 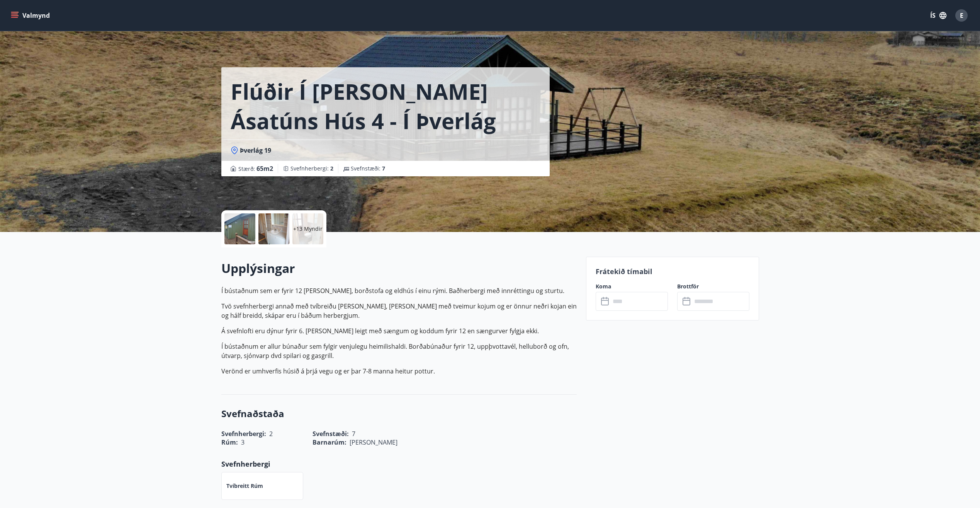 What do you see at coordinates (399, 350) in the screenshot?
I see `p: Í bústaðnum er allur búnaður sem fylgir venjulegu heimilishaldi. Borðabúnaður fyrir 12, uppþvotta...` at bounding box center [399, 350].